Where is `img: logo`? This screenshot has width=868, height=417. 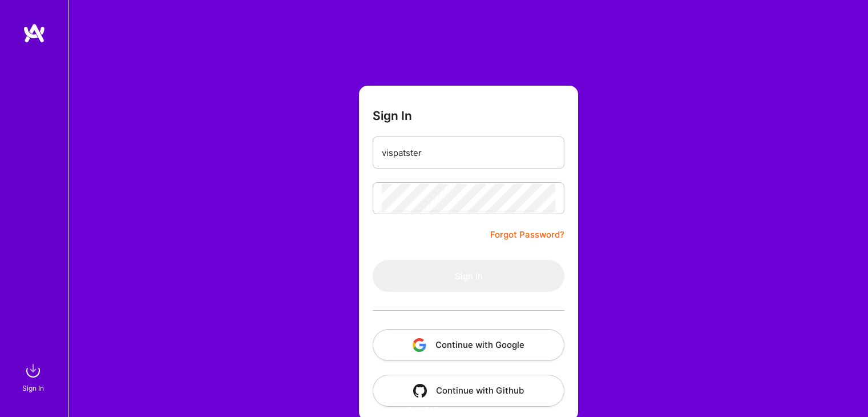
img: logo is located at coordinates (34, 33).